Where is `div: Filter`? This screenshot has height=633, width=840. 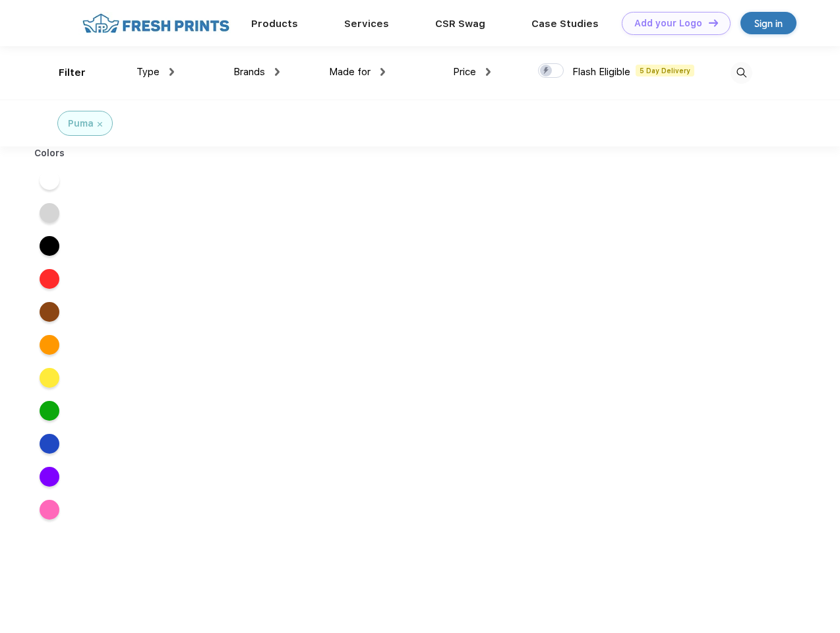 div: Filter is located at coordinates (72, 73).